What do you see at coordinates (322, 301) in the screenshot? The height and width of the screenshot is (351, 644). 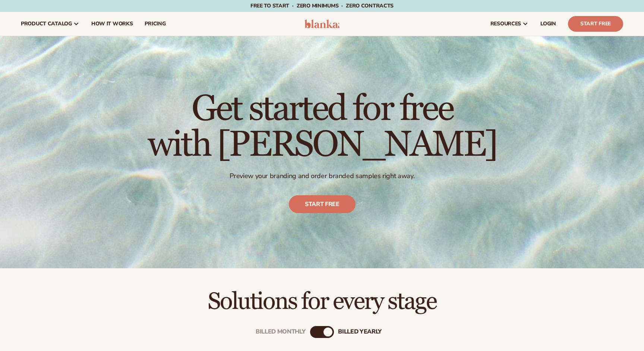 I see `h2: Solutions for every stage` at bounding box center [322, 301].